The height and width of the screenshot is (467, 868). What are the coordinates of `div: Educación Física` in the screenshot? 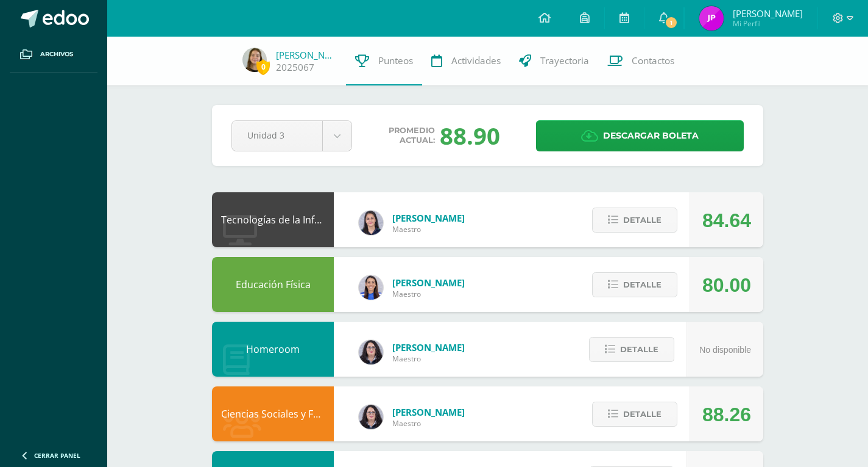 It's located at (273, 285).